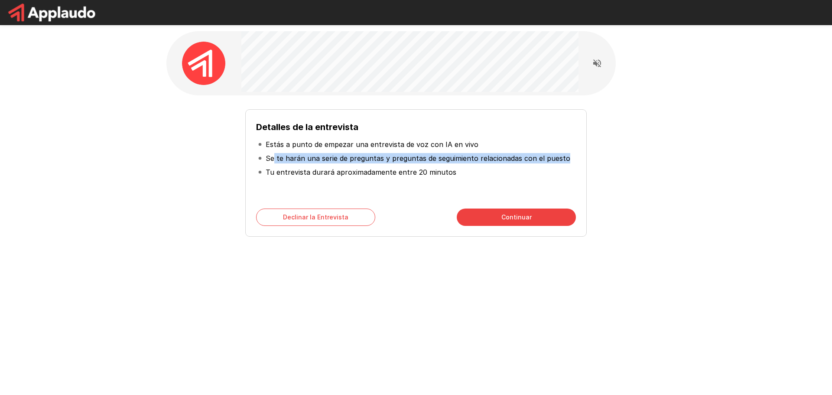 The height and width of the screenshot is (395, 832). What do you see at coordinates (418, 158) in the screenshot?
I see `p: Se te harán una serie de preguntas y preguntas de seguimiento relacionadas con el puesto` at bounding box center [418, 158].